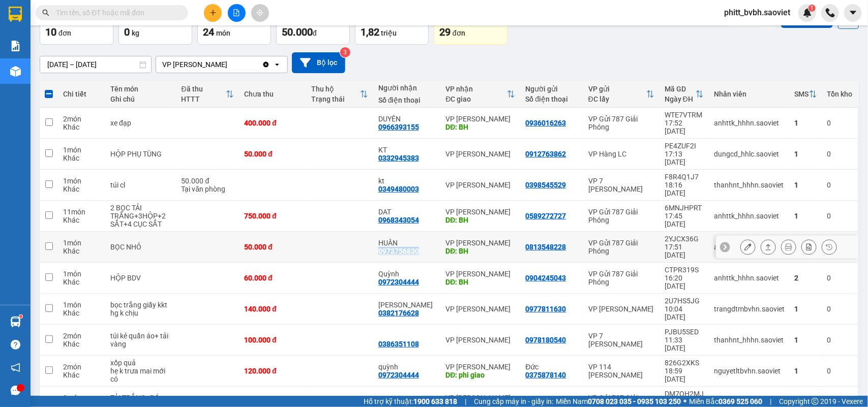 The image size is (868, 407). Describe the element at coordinates (471, 26) in the screenshot. I see `button: Hàng tồn29đơn` at that location.